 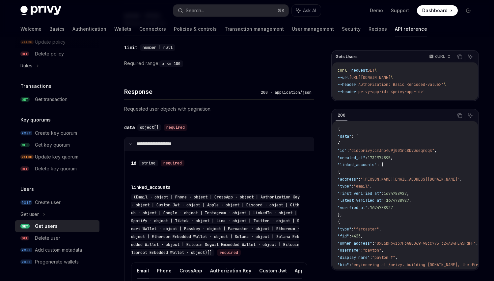 What do you see at coordinates (378, 29) in the screenshot?
I see `a: Recipes` at bounding box center [378, 29].